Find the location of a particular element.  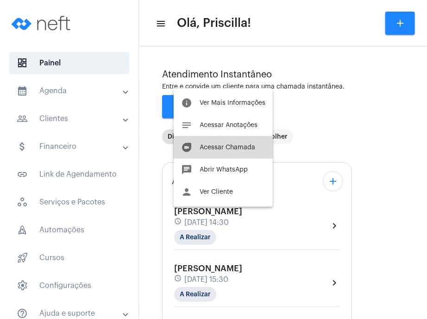

span: Abrir WhatsApp is located at coordinates (224, 170).